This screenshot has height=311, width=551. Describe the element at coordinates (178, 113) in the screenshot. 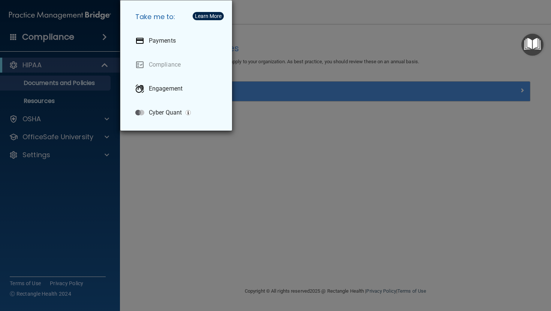

I see `a: Cyber Quant` at that location.